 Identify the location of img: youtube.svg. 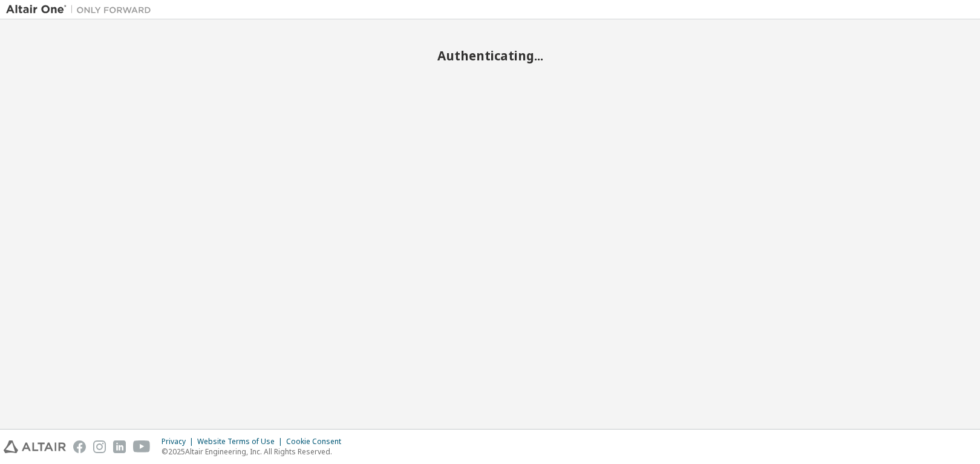
(142, 447).